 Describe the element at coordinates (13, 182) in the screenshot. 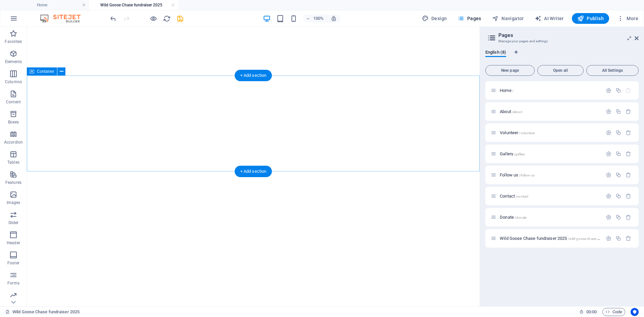

I see `p: Features` at that location.